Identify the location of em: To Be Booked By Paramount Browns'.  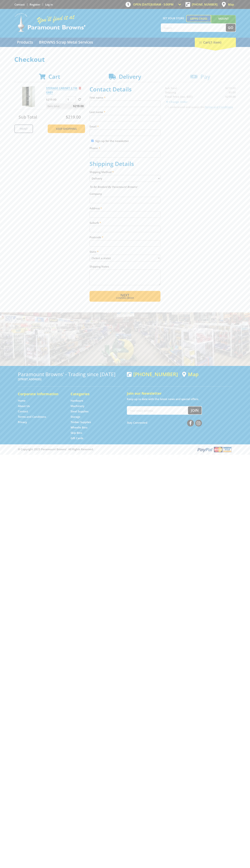
(113, 187).